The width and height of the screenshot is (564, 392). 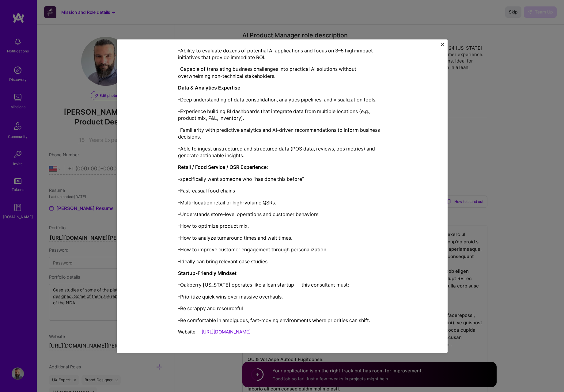 I want to click on p: -Multi-location retail or high-volume QSRs., so click(x=282, y=202).